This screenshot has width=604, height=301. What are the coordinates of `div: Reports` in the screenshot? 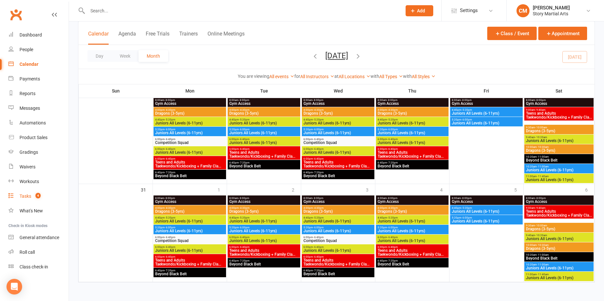 It's located at (27, 93).